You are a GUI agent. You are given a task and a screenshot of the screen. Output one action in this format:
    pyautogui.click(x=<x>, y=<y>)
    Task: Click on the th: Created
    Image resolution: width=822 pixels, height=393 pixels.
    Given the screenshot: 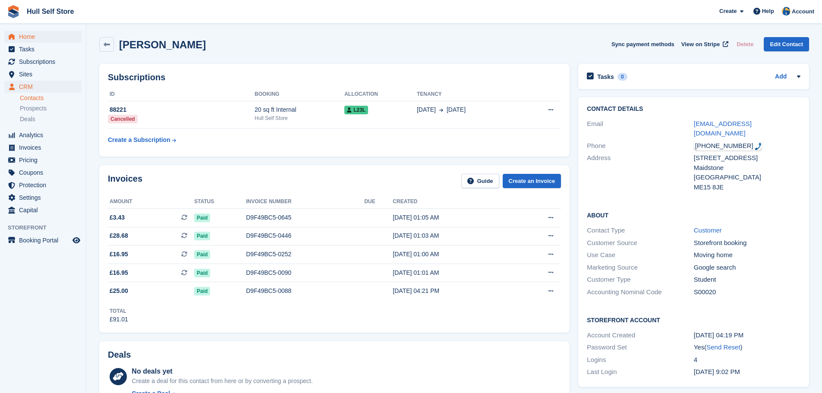 What is the action you would take?
    pyautogui.click(x=453, y=202)
    